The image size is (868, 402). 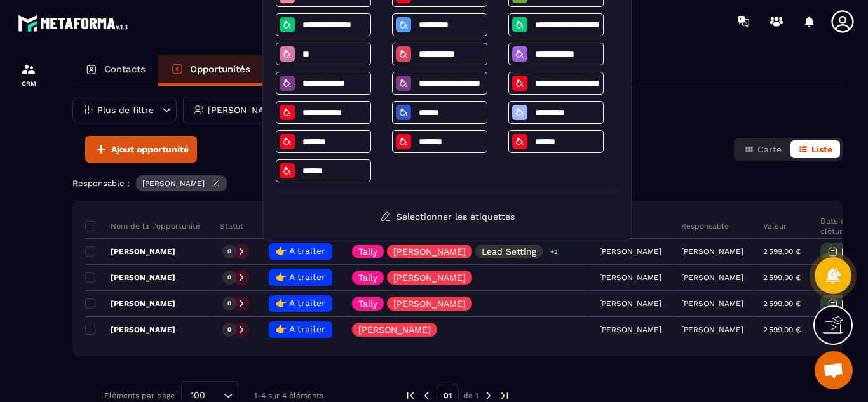 What do you see at coordinates (770, 149) in the screenshot?
I see `span: Carte` at bounding box center [770, 149].